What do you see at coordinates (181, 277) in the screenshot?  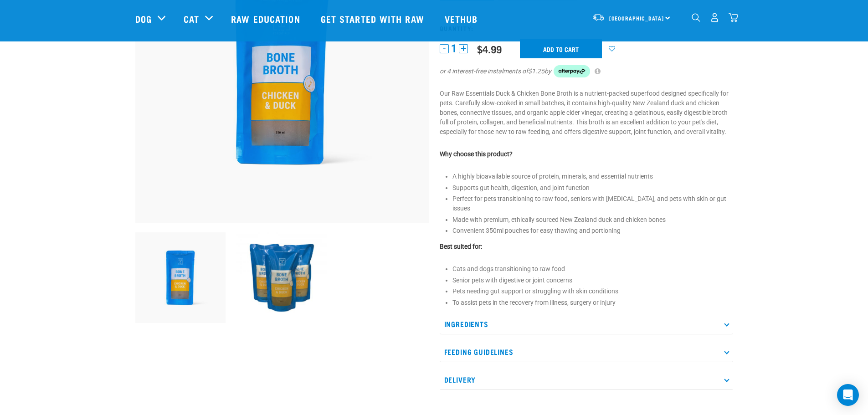 I see `img: RE Product Shoot 2023 Nov8793 1` at bounding box center [181, 277].